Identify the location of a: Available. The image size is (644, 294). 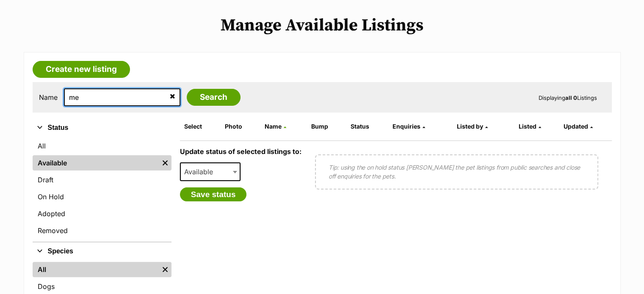
(96, 163).